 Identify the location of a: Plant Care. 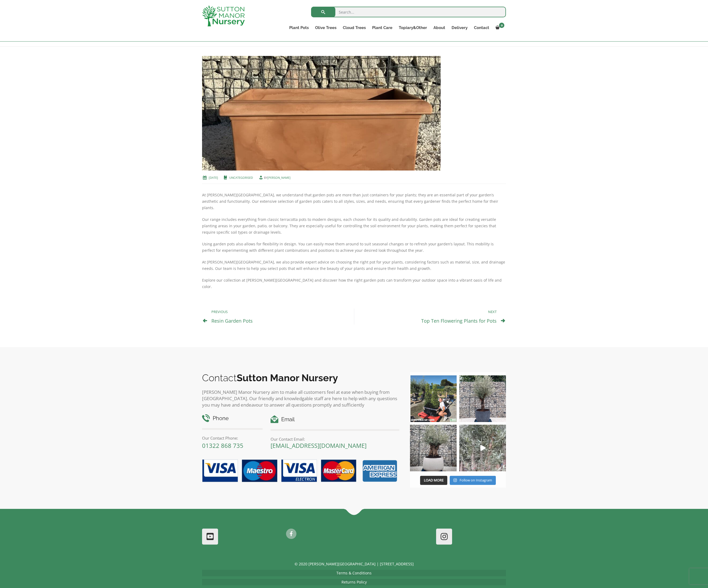
(382, 28).